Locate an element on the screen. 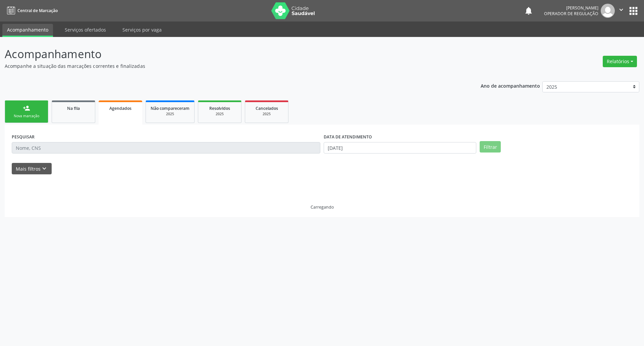 The height and width of the screenshot is (346, 644). a: Serviços por vaga is located at coordinates (142, 30).